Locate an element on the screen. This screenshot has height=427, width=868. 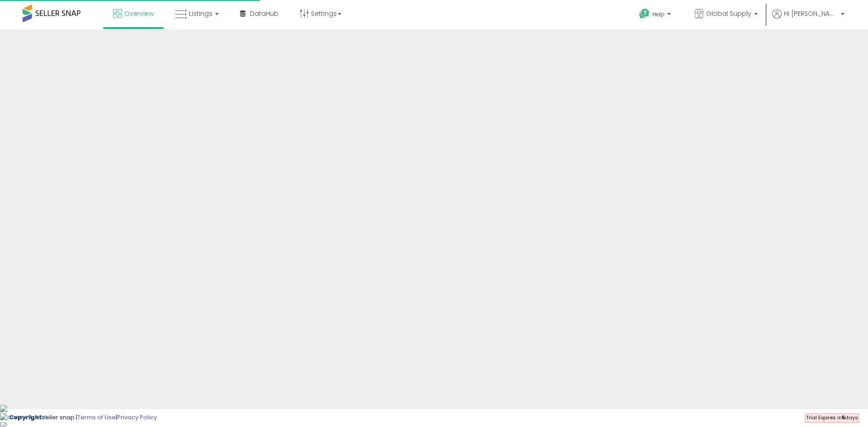
a: Help is located at coordinates (656, 15).